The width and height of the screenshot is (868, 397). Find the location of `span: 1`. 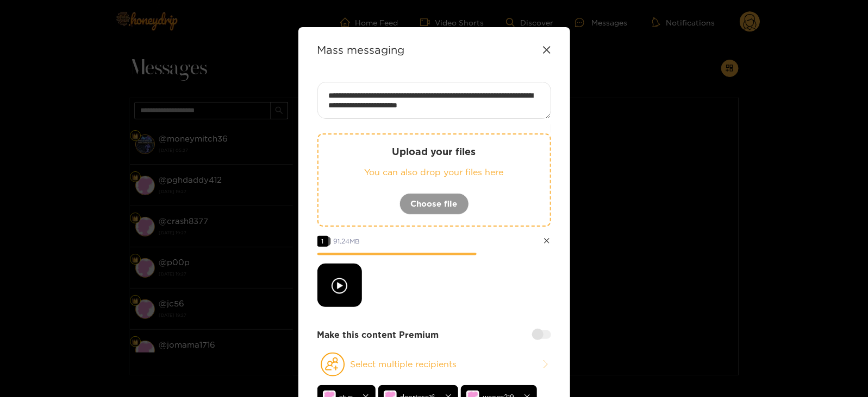

span: 1 is located at coordinates (322, 242).